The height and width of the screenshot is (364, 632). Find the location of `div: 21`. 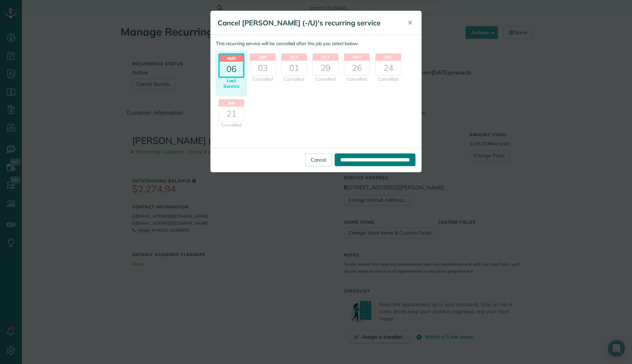

div: 21 is located at coordinates (231, 114).